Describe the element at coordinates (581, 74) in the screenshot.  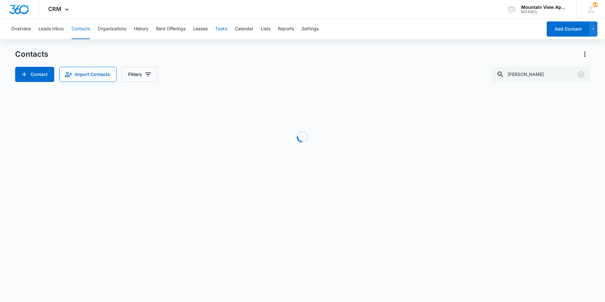
I see `button: Clear` at that location.